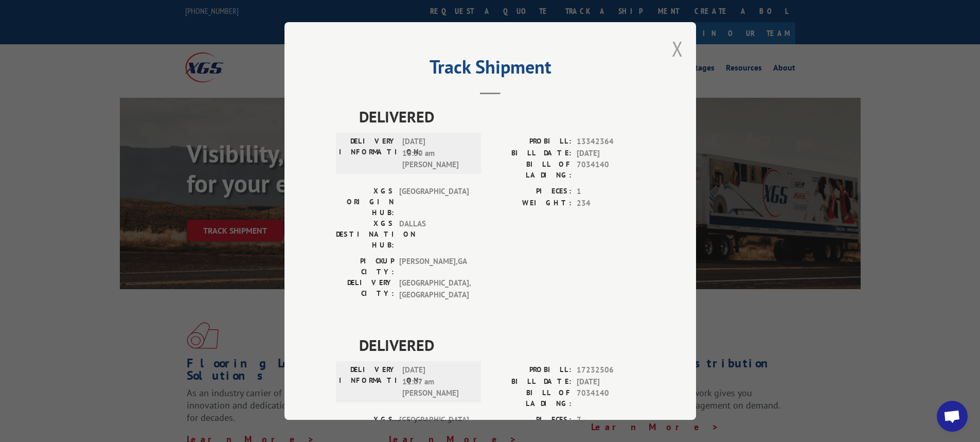  What do you see at coordinates (611, 192) in the screenshot?
I see `span: 1` at bounding box center [611, 192].